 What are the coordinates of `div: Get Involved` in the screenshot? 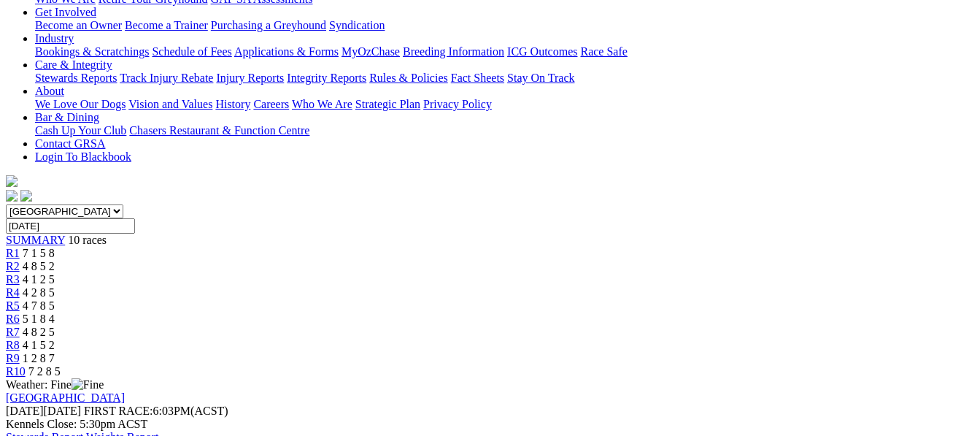 It's located at (505, 26).